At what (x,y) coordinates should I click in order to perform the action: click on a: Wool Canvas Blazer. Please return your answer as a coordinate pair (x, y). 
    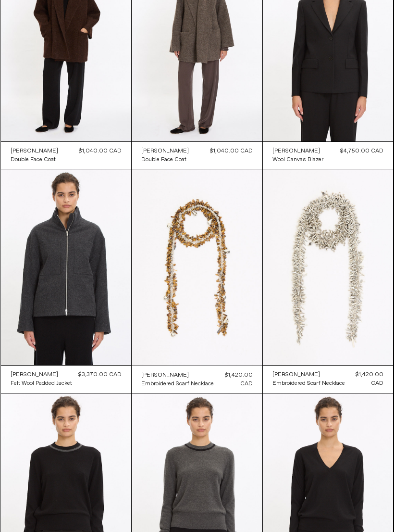
    Looking at the image, I should click on (298, 160).